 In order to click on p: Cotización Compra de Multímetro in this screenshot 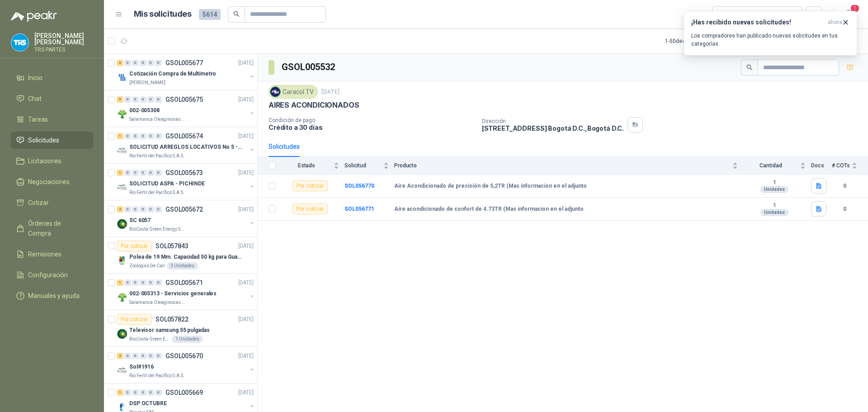, I will do `click(173, 74)`.